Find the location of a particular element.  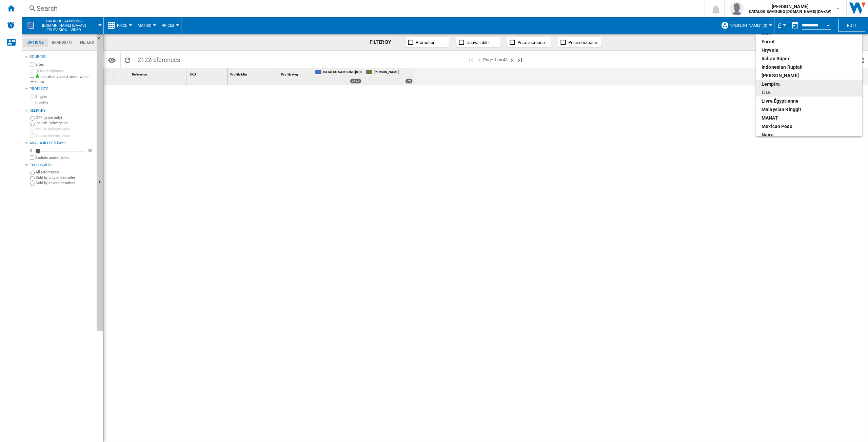

div: lempira is located at coordinates (809, 84).